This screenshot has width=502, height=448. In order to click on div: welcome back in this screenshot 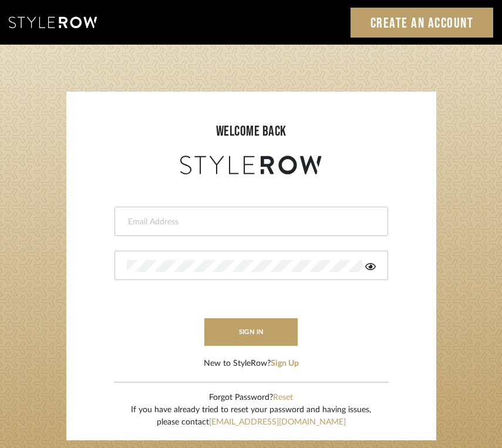, I will do `click(251, 132)`.